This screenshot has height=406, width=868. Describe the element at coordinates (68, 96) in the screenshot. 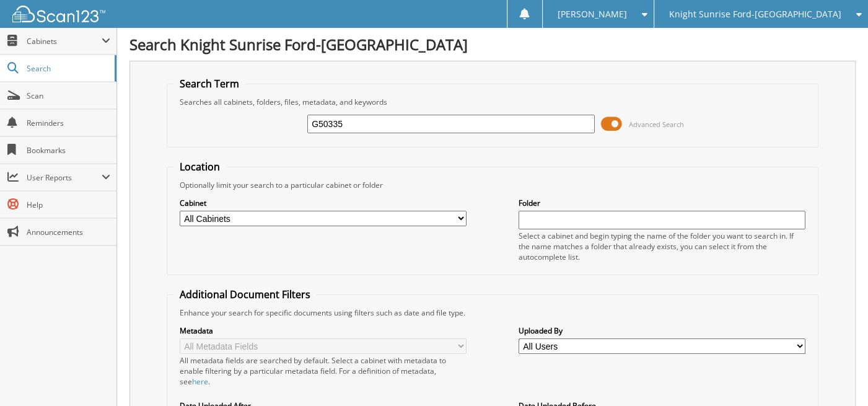

I see `span: Scan` at that location.